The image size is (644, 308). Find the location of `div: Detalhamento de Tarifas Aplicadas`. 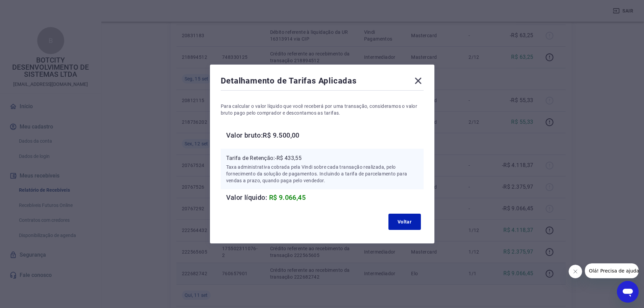

div: Detalhamento de Tarifas Aplicadas is located at coordinates (322, 82).